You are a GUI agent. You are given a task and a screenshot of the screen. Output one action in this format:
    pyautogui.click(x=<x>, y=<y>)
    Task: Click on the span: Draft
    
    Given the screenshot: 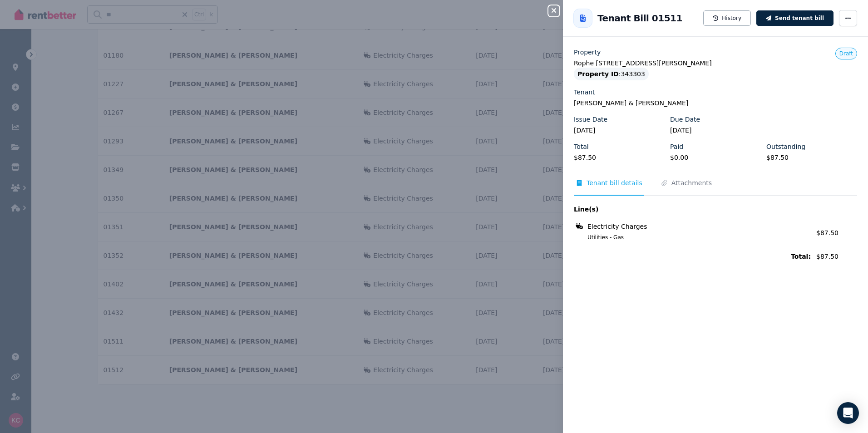 What is the action you would take?
    pyautogui.click(x=846, y=54)
    